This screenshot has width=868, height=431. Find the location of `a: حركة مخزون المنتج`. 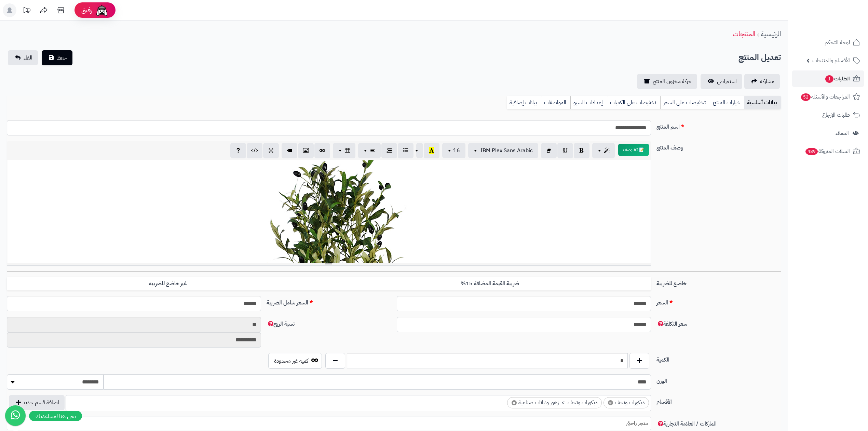

a: حركة مخزون المنتج is located at coordinates (667, 81).